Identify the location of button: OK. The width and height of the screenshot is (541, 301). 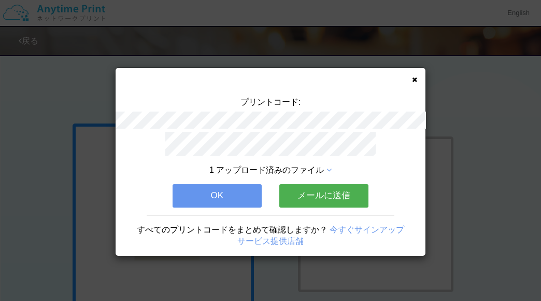
(217, 195).